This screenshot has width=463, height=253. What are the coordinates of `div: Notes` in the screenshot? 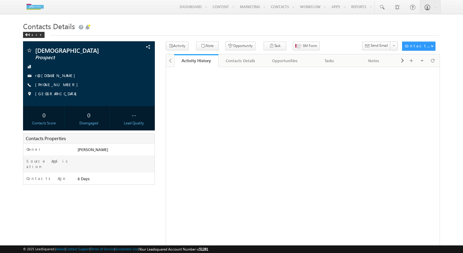 It's located at (374, 61).